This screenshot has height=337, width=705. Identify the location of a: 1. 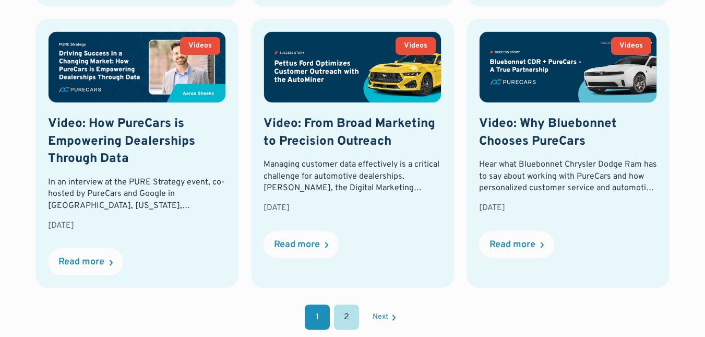
(317, 317).